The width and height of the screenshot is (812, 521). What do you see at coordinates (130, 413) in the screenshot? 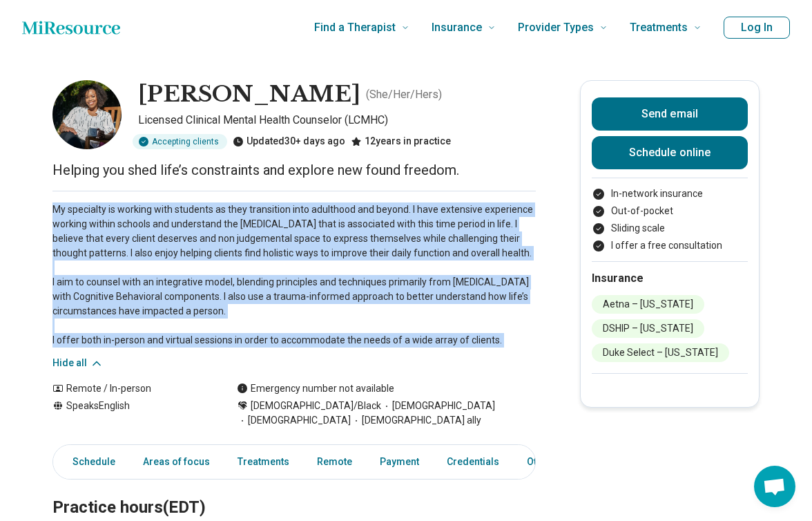
I see `div: Speaks English` at bounding box center [130, 413].